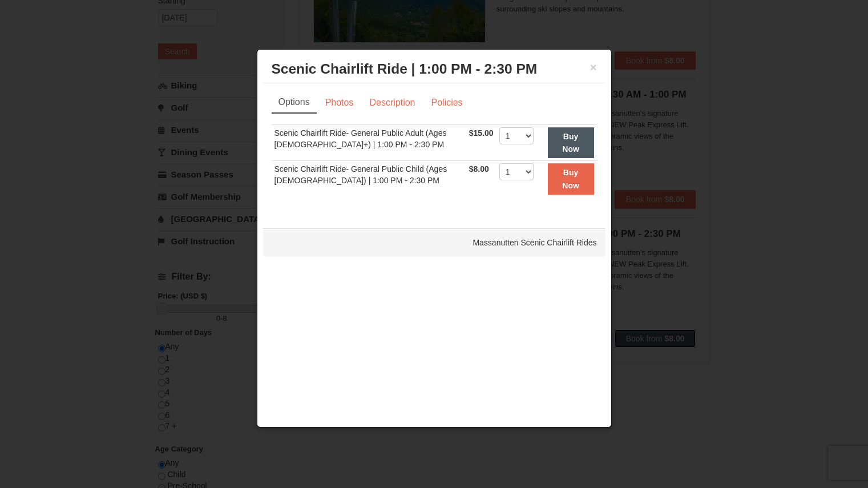 The height and width of the screenshot is (488, 868). Describe the element at coordinates (392, 103) in the screenshot. I see `a: Description` at that location.